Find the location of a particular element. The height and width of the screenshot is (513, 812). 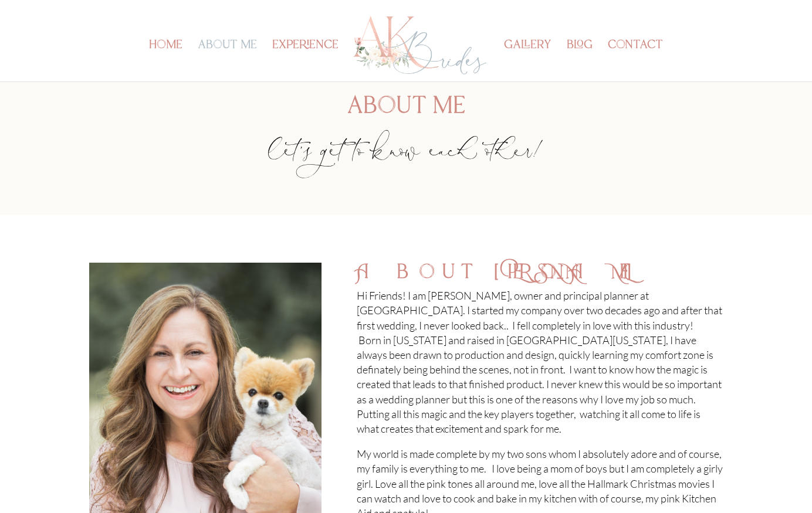

p: let’s get to know each other! is located at coordinates (406, 160).